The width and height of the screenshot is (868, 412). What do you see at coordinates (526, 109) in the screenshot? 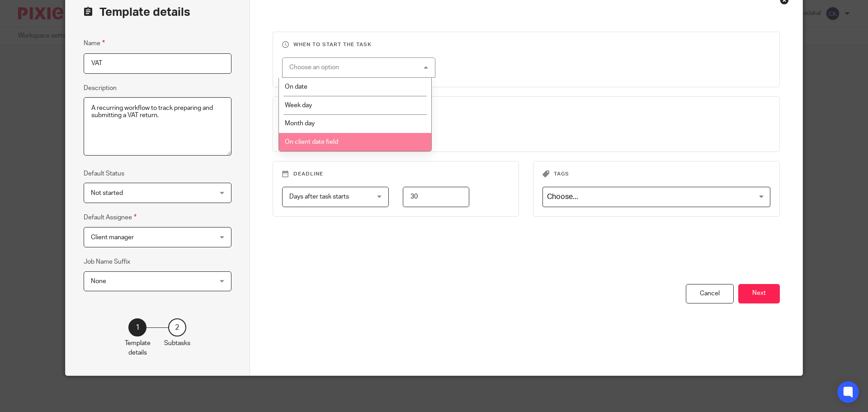
I see `h3: Task recurrence` at bounding box center [526, 109].